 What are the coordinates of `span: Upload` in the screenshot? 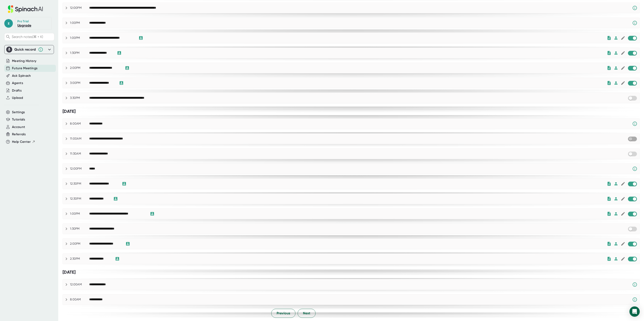 It's located at (17, 98).